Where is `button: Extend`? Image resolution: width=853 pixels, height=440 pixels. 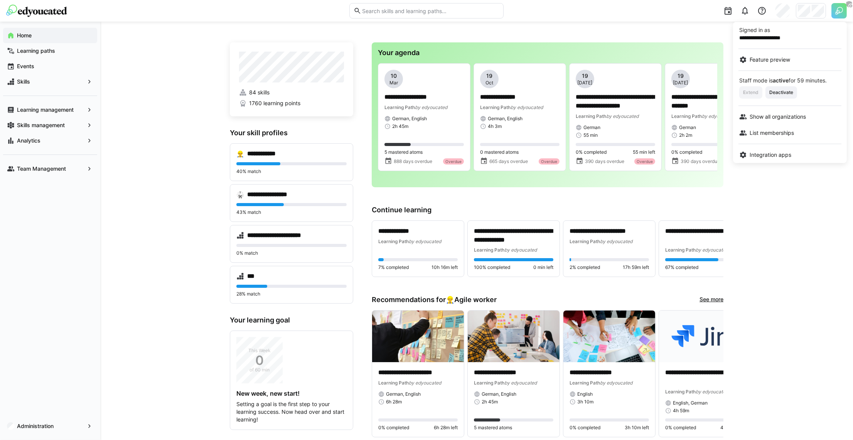 button: Extend is located at coordinates (751, 93).